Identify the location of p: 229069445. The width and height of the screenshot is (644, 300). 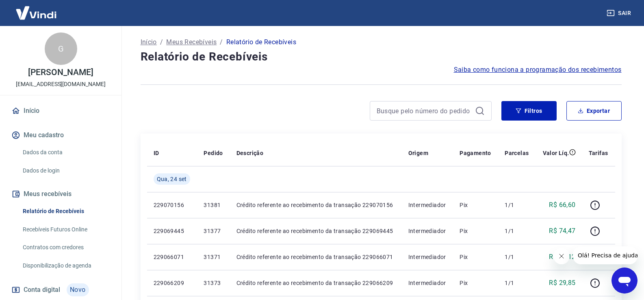
(172, 231).